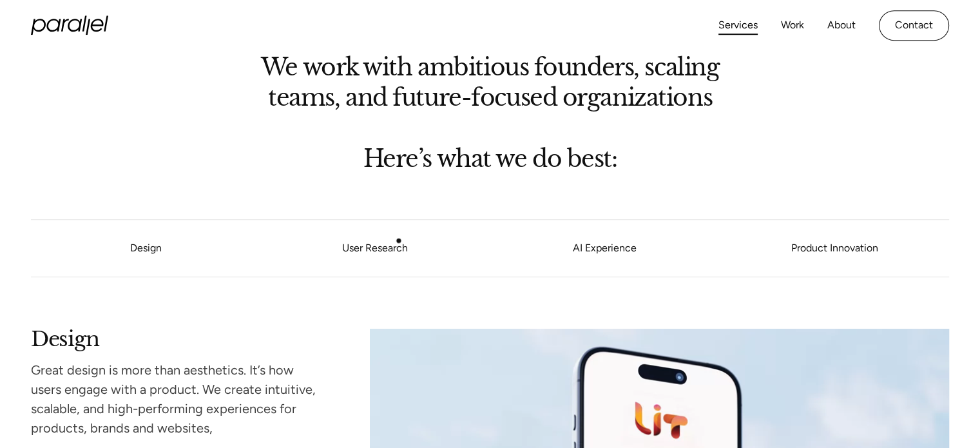 This screenshot has height=448, width=980. Describe the element at coordinates (792, 25) in the screenshot. I see `a: Work` at that location.